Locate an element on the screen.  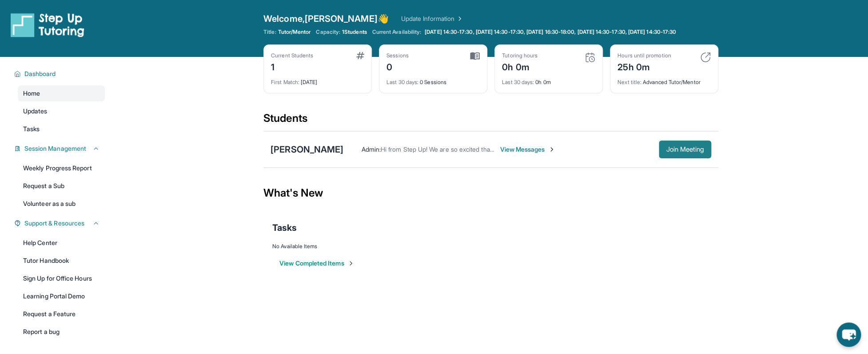
span: 1 Students is located at coordinates (354, 32).